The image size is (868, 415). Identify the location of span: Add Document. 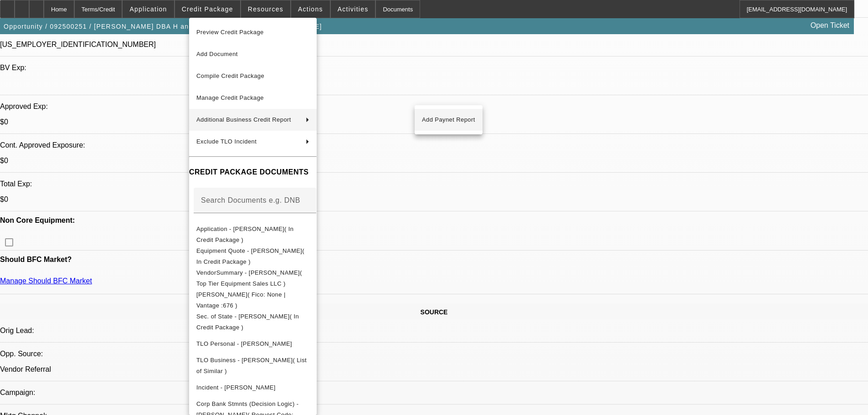
(216, 54).